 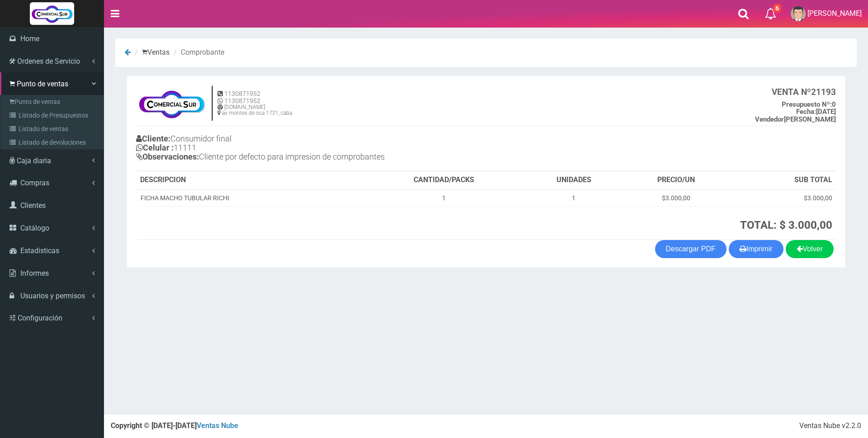 I want to click on a: Punto de ventas, so click(x=53, y=102).